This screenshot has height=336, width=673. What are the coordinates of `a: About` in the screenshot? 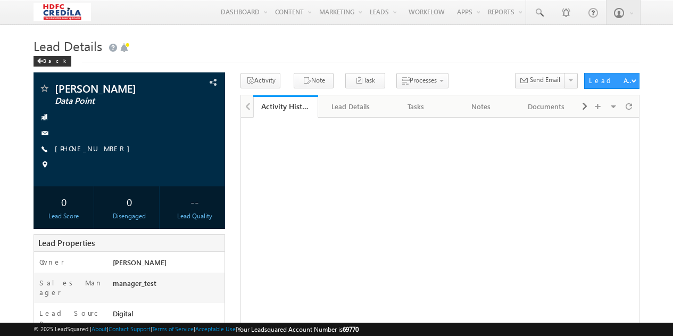 It's located at (99, 328).